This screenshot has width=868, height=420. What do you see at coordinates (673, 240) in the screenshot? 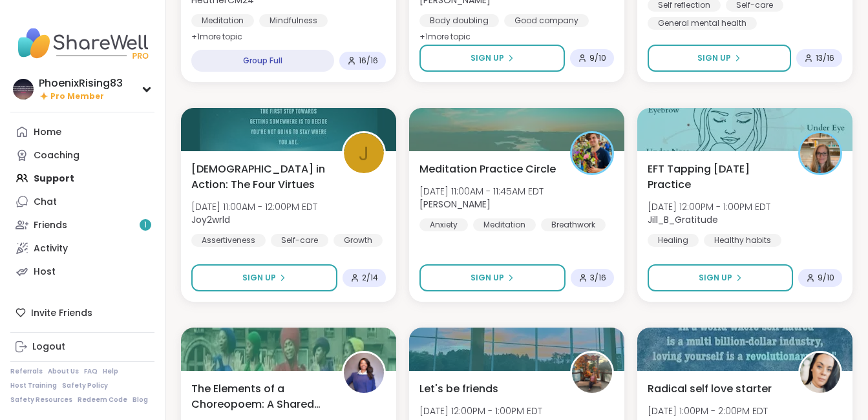
I see `div: Healing` at bounding box center [673, 240].